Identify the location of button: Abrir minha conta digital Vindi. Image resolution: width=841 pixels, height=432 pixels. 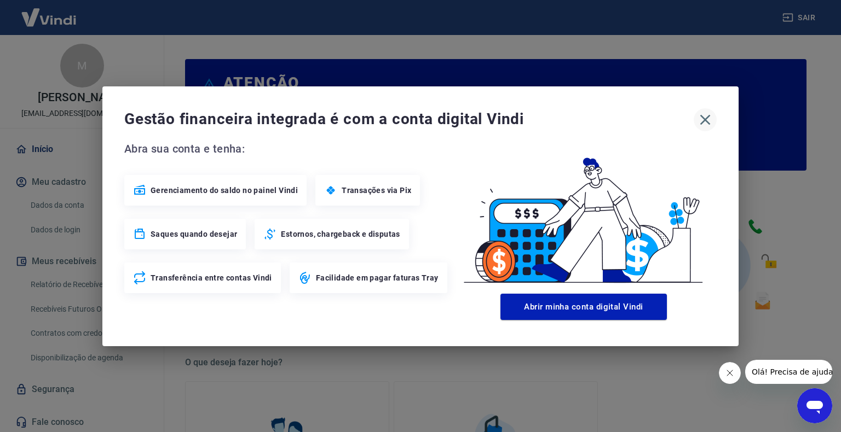
(583, 307).